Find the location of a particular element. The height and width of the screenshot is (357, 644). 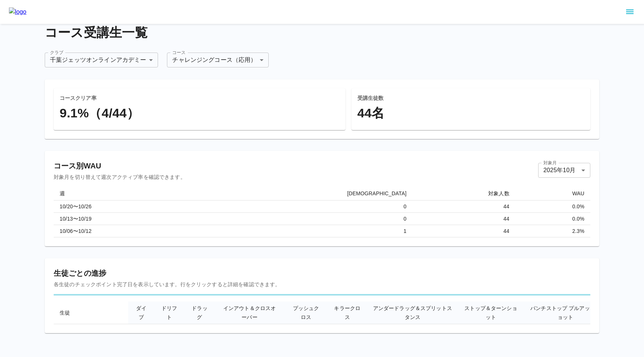

th: 週 is located at coordinates (122, 193).